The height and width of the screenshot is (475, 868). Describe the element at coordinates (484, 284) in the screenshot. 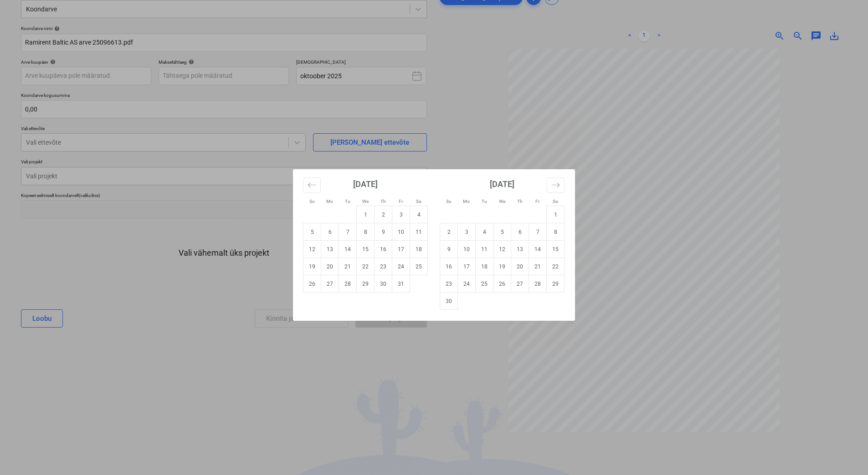

I see `td: Tuesday, November 25, 2025` at that location.